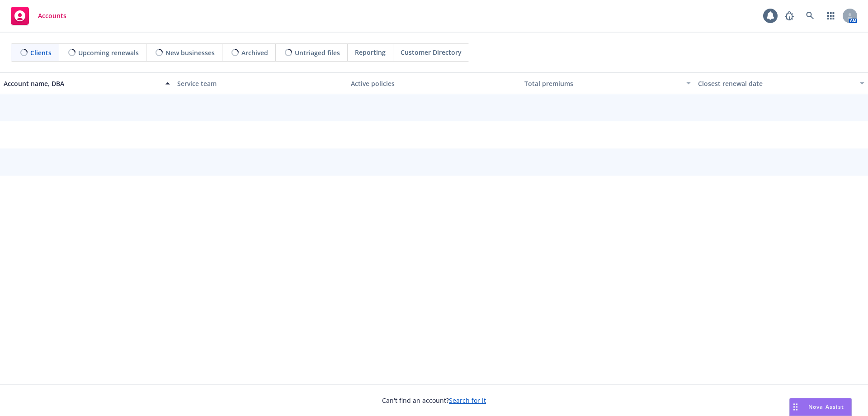 This screenshot has width=868, height=416. I want to click on button: Active policies, so click(434, 83).